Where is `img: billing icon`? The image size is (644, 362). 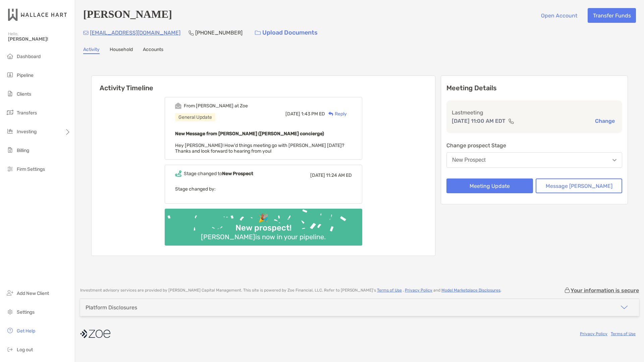 img: billing icon is located at coordinates (10, 150).